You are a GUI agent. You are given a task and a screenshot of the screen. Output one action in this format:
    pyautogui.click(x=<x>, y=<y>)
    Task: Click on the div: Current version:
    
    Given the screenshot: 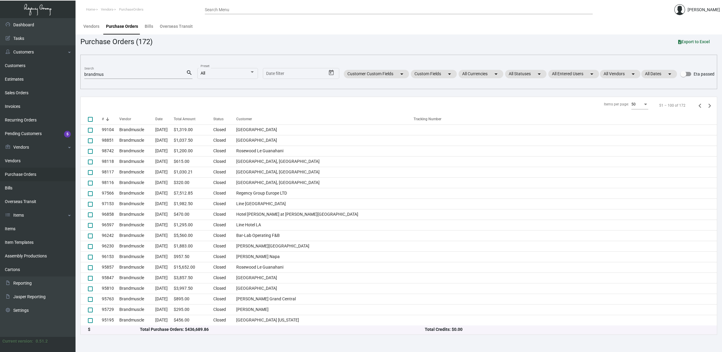 What is the action you would take?
    pyautogui.click(x=18, y=341)
    